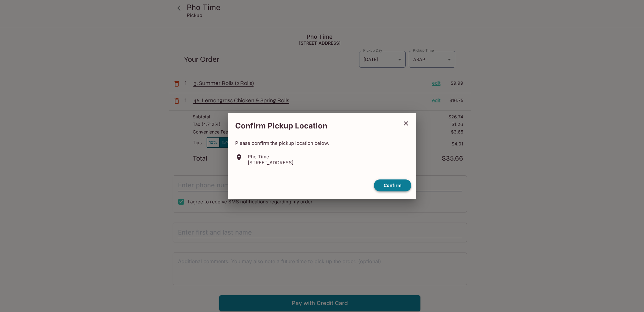 The width and height of the screenshot is (644, 312). I want to click on p: Pho Time, so click(271, 157).